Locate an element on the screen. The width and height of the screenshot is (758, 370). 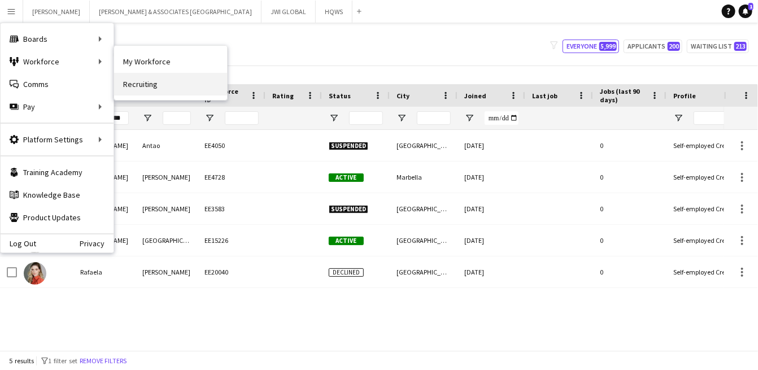
div: Boards is located at coordinates (57, 39).